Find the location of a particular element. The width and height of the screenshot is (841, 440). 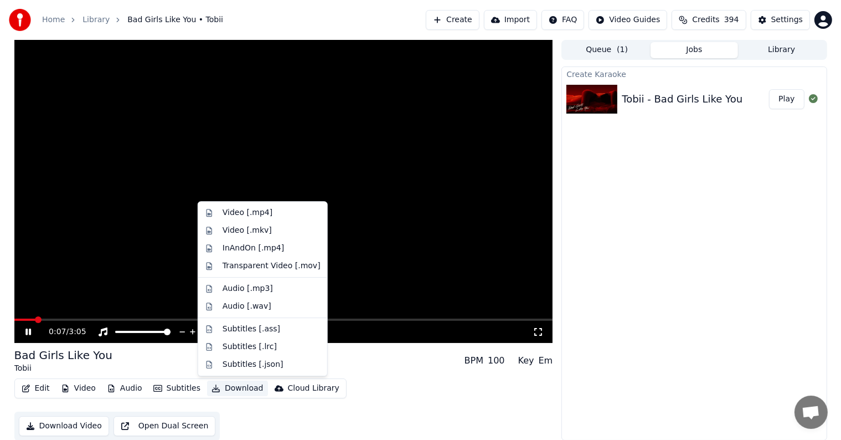

img: youka is located at coordinates (20, 20).